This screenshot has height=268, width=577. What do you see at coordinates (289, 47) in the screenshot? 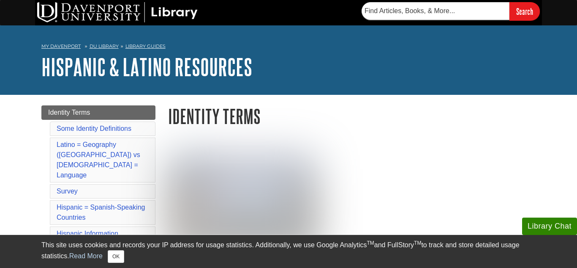
I see `nav: breadcrumb` at bounding box center [289, 47].